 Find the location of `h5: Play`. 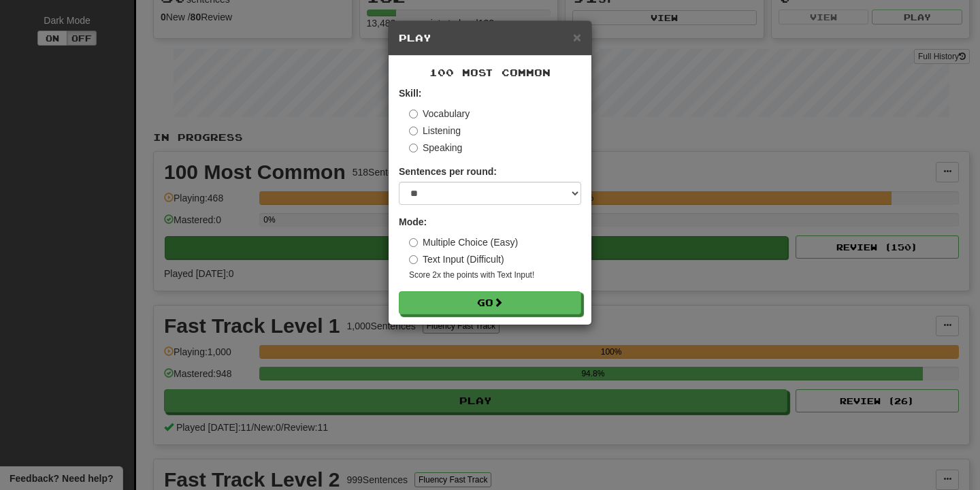

h5: Play is located at coordinates (490, 38).